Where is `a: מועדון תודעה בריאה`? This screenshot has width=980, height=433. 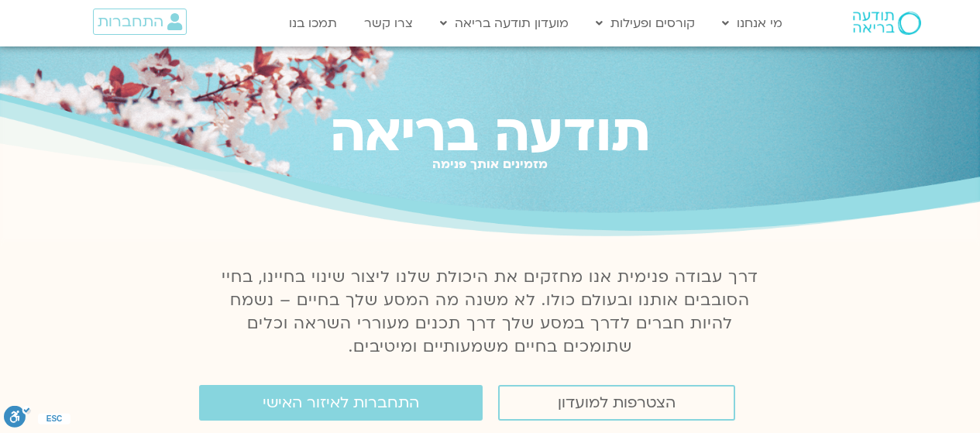
a: מועדון תודעה בריאה is located at coordinates (505, 24).